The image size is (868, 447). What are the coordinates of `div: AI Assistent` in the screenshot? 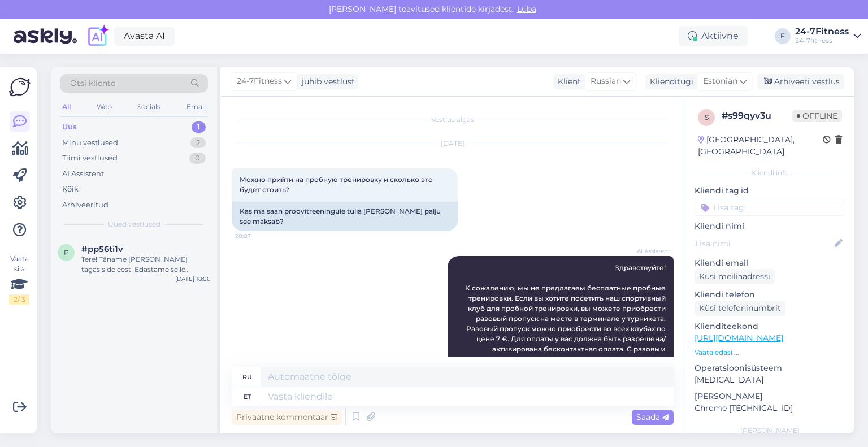 It's located at (83, 174).